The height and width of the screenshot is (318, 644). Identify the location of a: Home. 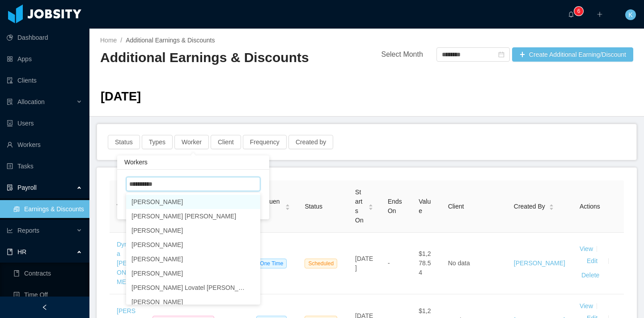
(108, 40).